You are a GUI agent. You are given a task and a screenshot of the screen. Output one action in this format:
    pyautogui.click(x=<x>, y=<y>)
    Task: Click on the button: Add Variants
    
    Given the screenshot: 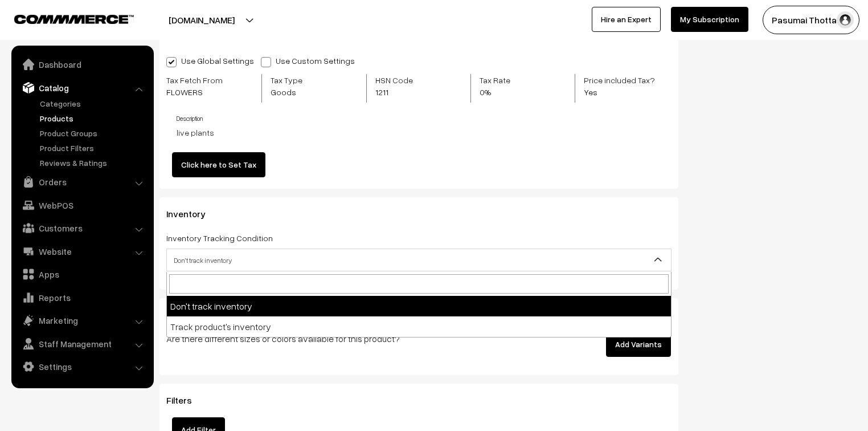 What is the action you would take?
    pyautogui.click(x=638, y=344)
    